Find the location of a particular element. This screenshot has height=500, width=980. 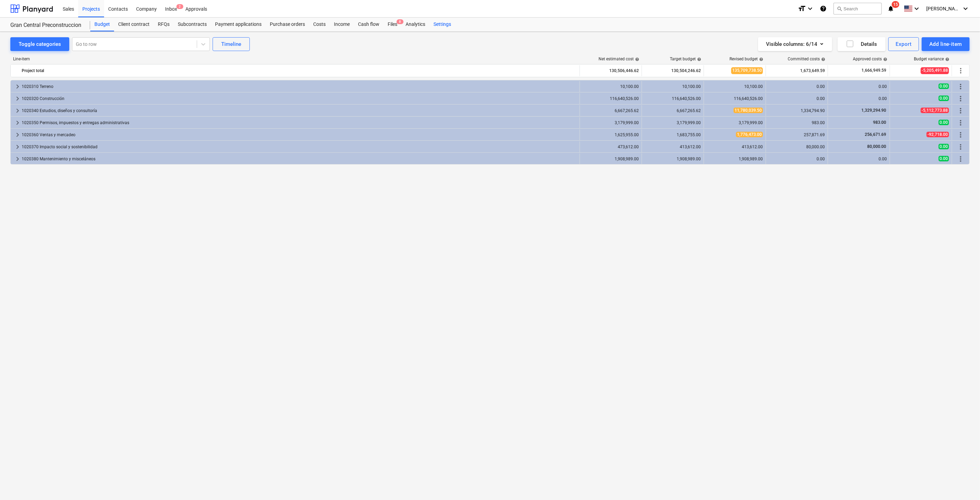

a: Files8 is located at coordinates (393, 25).